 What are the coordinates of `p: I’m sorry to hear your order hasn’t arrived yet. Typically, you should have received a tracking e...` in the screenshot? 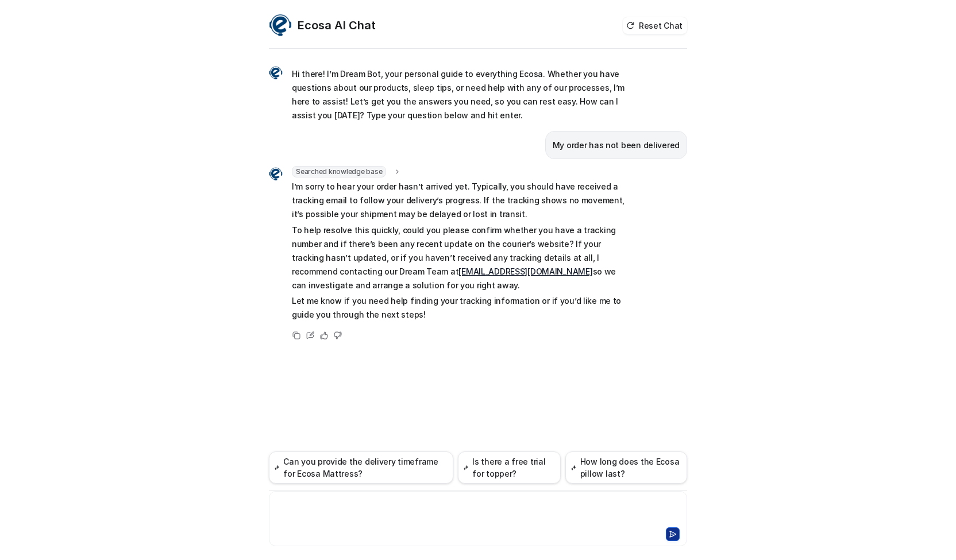 It's located at (460, 200).